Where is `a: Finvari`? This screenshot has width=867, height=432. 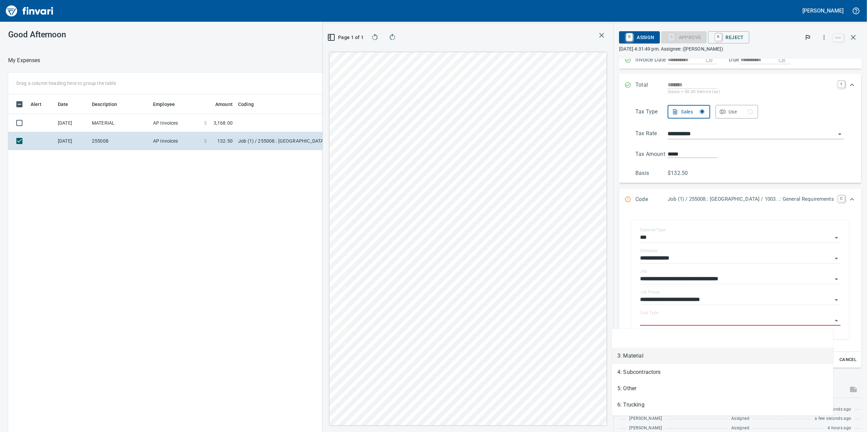
a: Finvari is located at coordinates (30, 11).